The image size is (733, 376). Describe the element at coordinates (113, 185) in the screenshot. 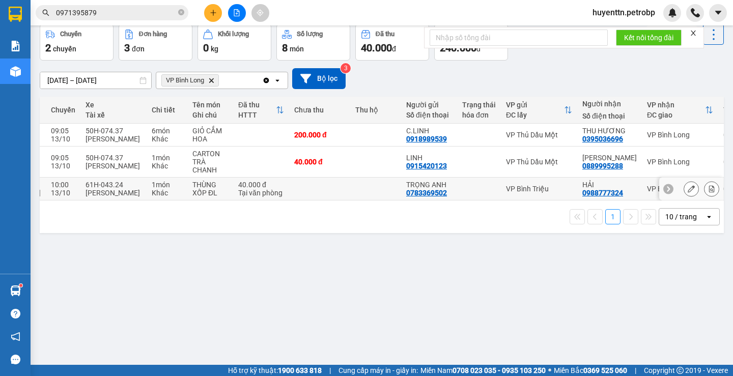

I see `div: 61H-043.24` at that location.